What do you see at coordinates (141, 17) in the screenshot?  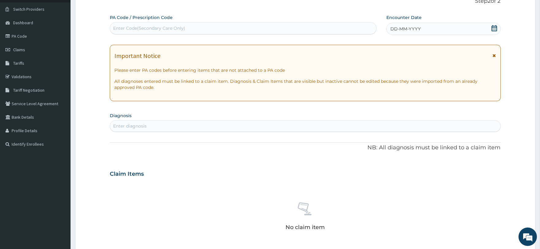 I see `label: PA Code / Prescription Code` at bounding box center [141, 17].